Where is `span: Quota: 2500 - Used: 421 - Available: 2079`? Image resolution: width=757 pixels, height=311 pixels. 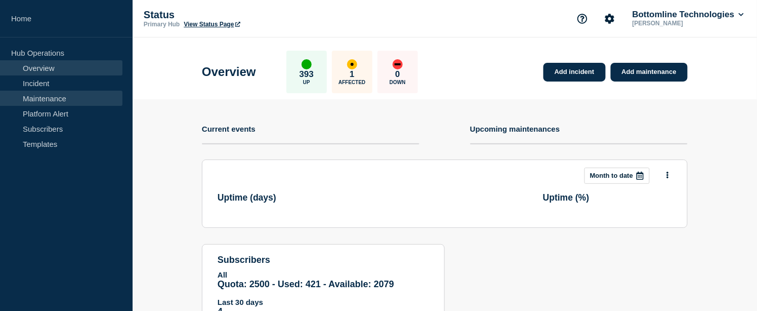 span: Quota: 2500 - Used: 421 - Available: 2079 is located at coordinates (306, 284).